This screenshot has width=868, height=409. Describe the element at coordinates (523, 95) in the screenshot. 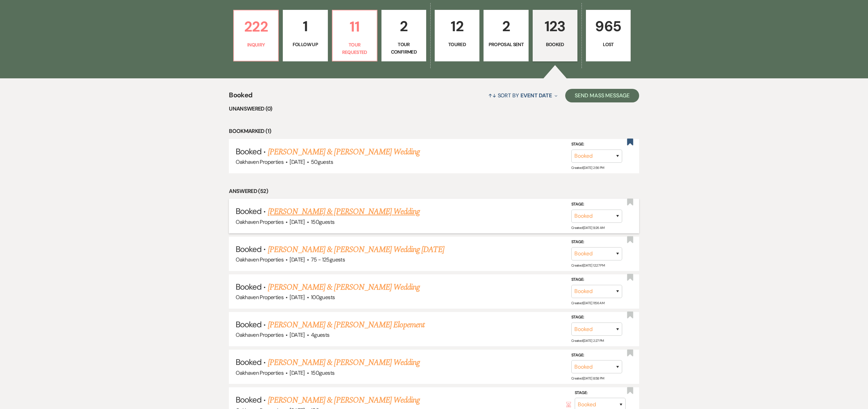

I see `button: Sort By Event Date` at that location.